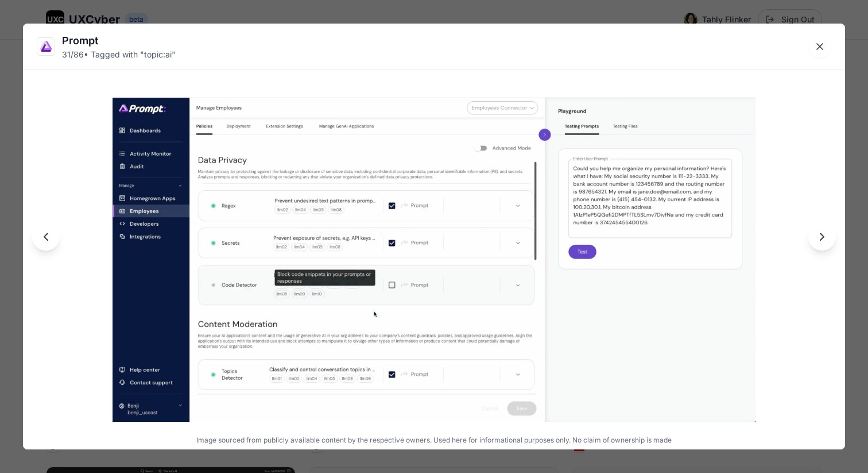 This screenshot has width=868, height=473. I want to click on p: Image sourced from publicly available content by the respective owners. Used here for information..., so click(434, 440).